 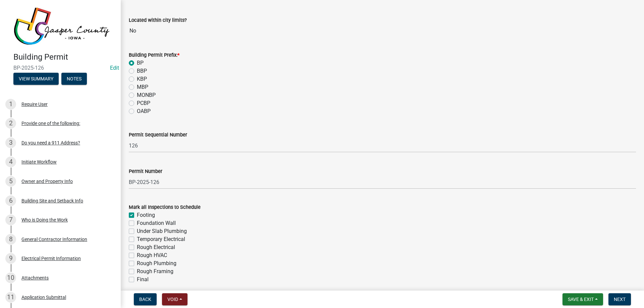 I want to click on label: Permit Number, so click(x=146, y=172).